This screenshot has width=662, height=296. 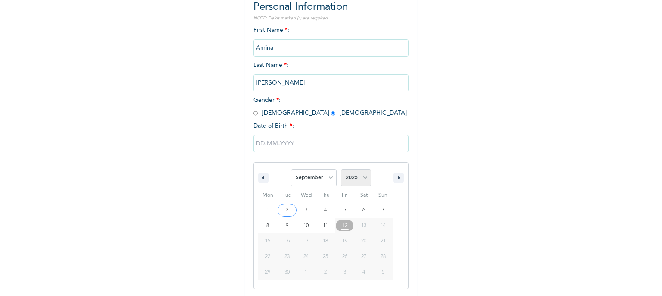 What do you see at coordinates (268, 241) in the screenshot?
I see `span: 15` at bounding box center [268, 241].